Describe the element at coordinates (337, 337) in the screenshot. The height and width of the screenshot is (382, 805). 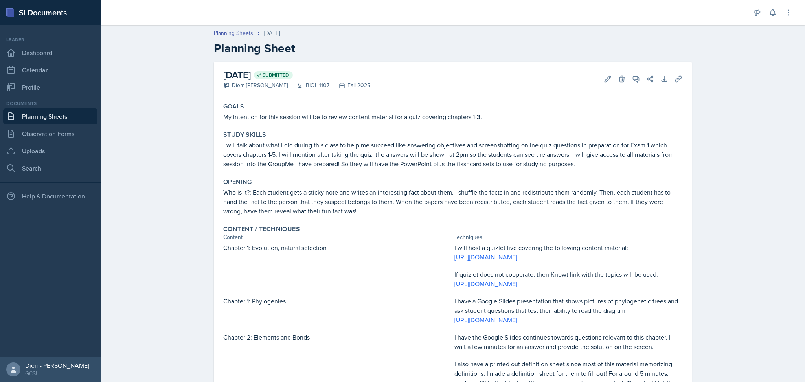
I see `p: Chapter 2: Elements and Bonds` at that location.